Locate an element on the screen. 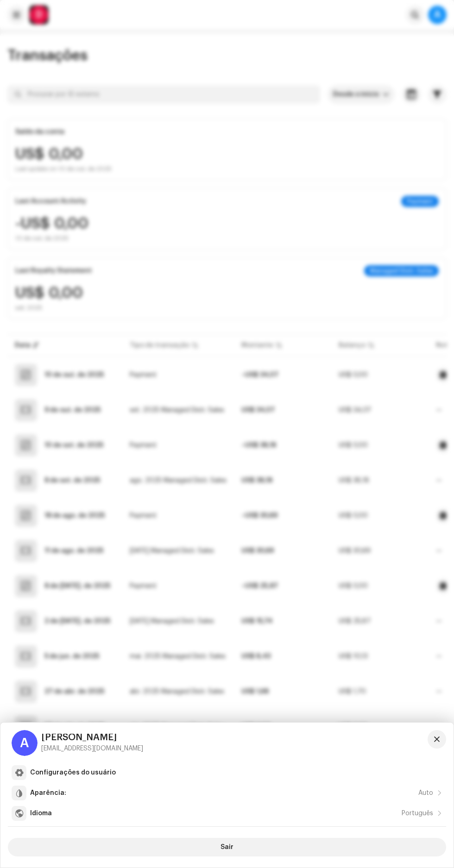 The width and height of the screenshot is (454, 868). div: Auto is located at coordinates (425, 793).